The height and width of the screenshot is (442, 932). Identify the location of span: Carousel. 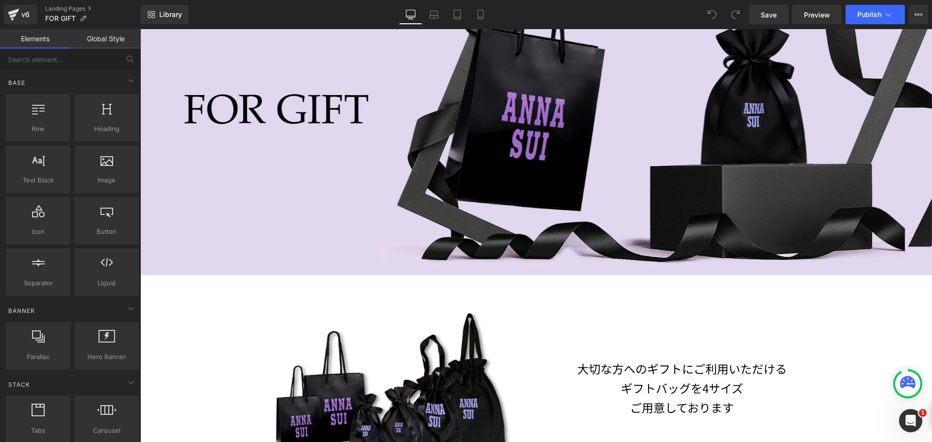
(106, 431).